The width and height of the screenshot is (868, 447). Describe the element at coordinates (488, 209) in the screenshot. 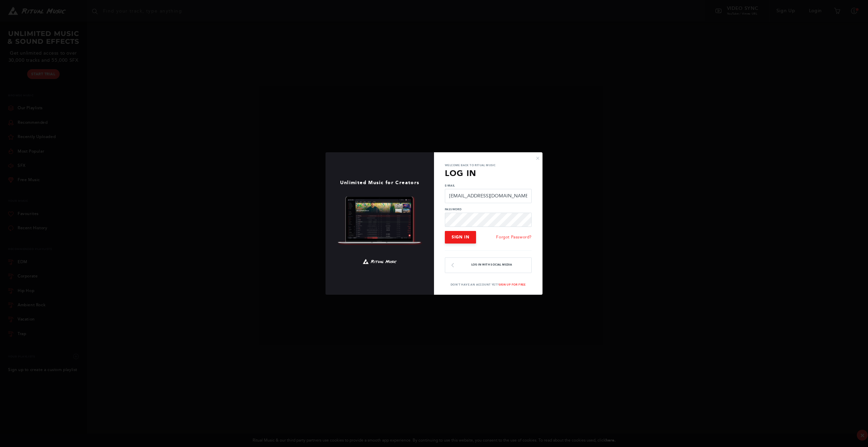

I see `label: Password` at that location.